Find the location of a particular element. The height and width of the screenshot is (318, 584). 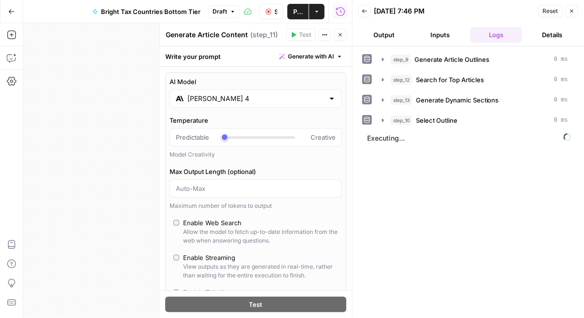

span: Executing... is located at coordinates (469, 138).